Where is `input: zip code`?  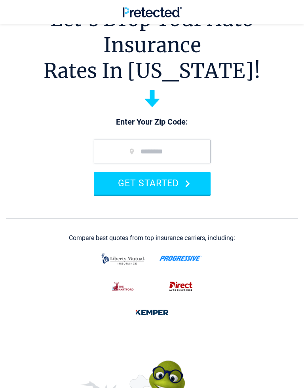
input: zip code is located at coordinates (152, 152).